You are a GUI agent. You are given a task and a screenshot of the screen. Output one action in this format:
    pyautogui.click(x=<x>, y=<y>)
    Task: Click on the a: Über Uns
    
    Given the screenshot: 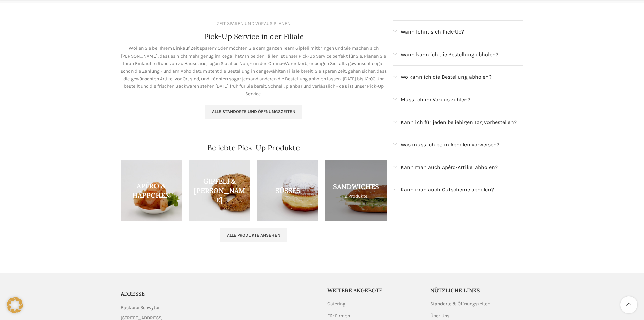 What is the action you would take?
    pyautogui.click(x=440, y=316)
    